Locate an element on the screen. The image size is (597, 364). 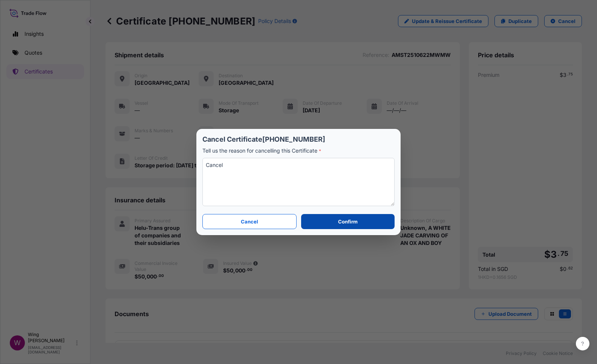
p: Cancel is located at coordinates (249, 221).